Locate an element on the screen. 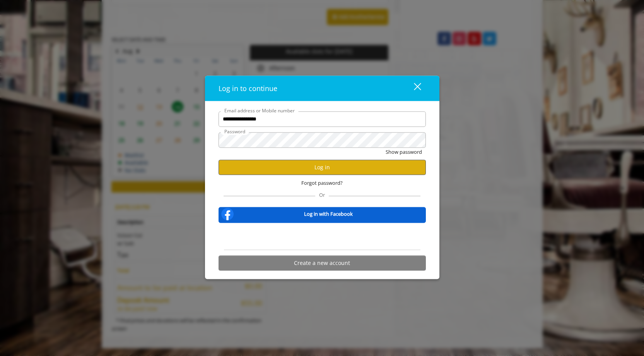  button: close dialog is located at coordinates (413, 88).